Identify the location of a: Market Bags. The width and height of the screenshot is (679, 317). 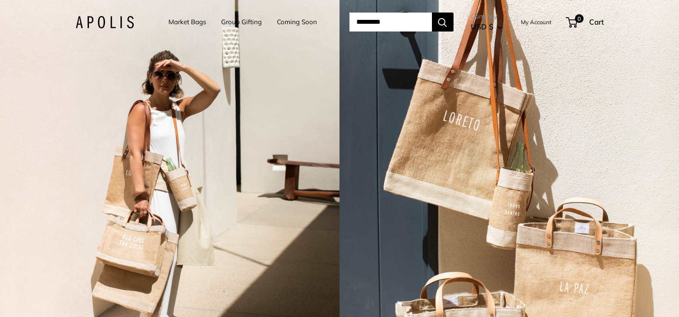
(187, 22).